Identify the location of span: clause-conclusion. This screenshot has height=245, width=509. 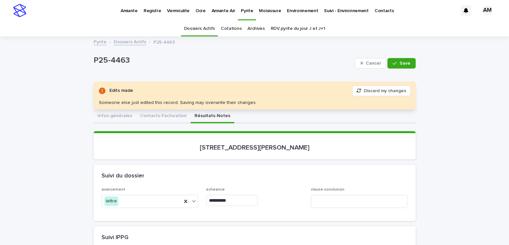
(327, 190).